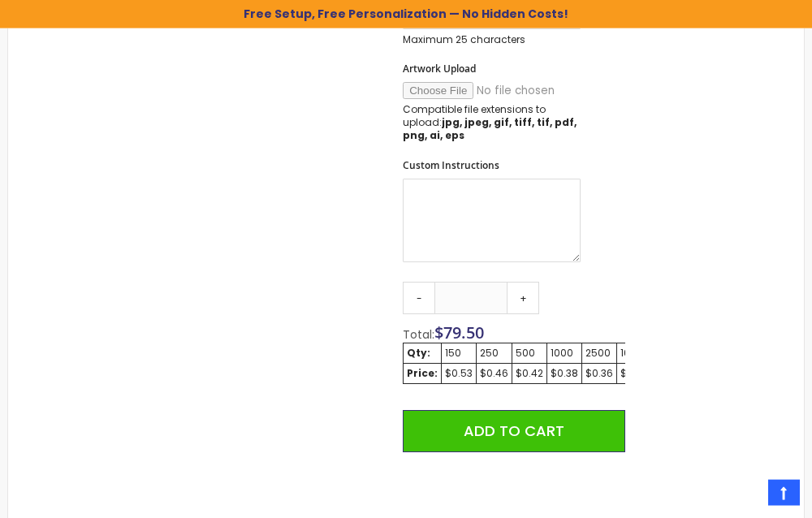 The width and height of the screenshot is (812, 518). Describe the element at coordinates (493, 353) in the screenshot. I see `div: 250` at that location.